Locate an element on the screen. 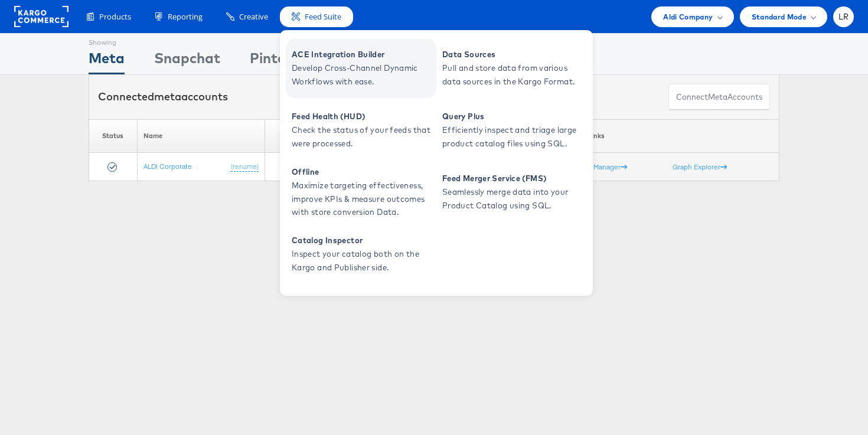 This screenshot has width=868, height=435. div: Pinterest is located at coordinates (281, 61).